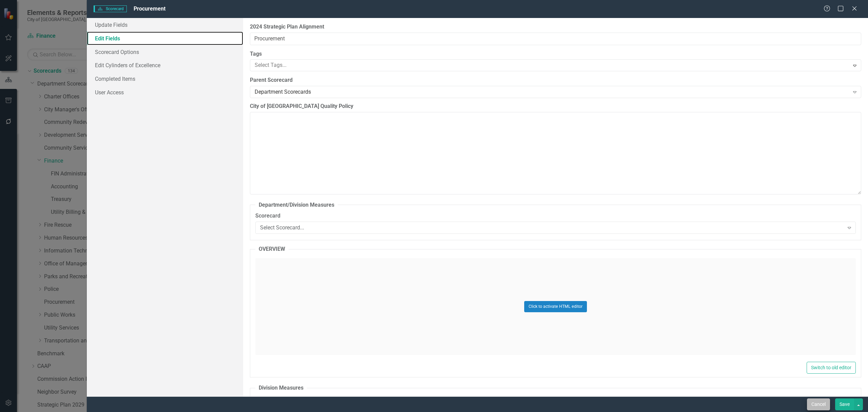  What do you see at coordinates (555, 307) in the screenshot?
I see `button: Click to activate HTML editor` at bounding box center [555, 307].